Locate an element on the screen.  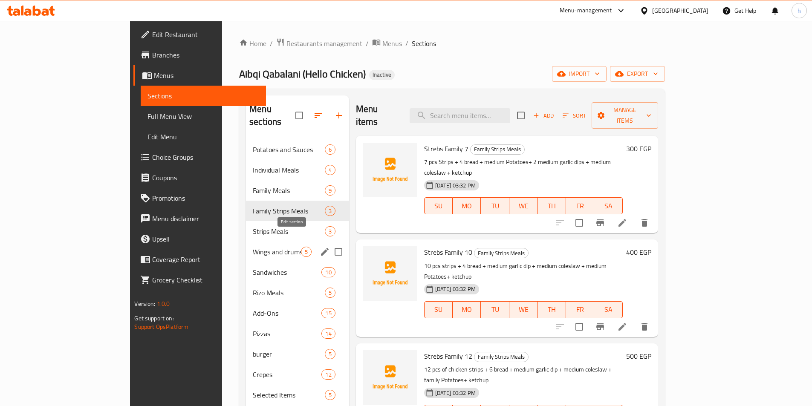
div: Inactive is located at coordinates (382, 75).